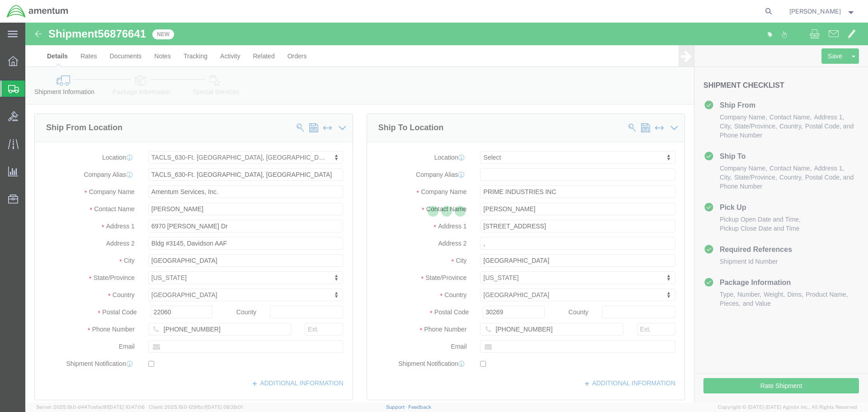 The height and width of the screenshot is (412, 868). Describe the element at coordinates (420, 407) in the screenshot. I see `a: Feedback` at that location.